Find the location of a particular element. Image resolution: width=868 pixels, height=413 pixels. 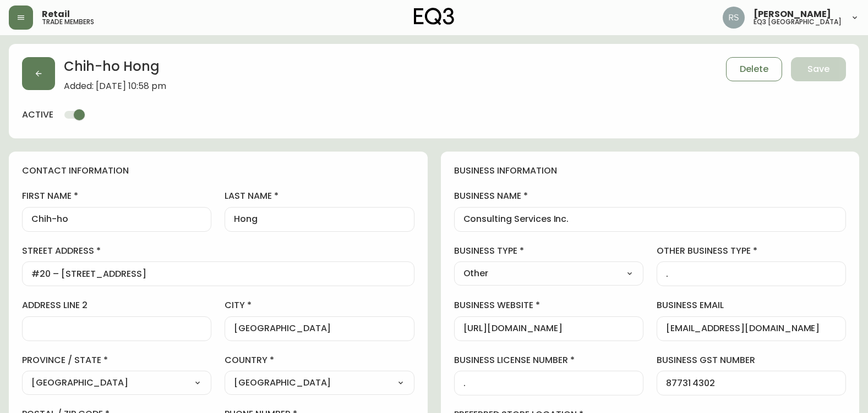

label: business email is located at coordinates (751, 306).